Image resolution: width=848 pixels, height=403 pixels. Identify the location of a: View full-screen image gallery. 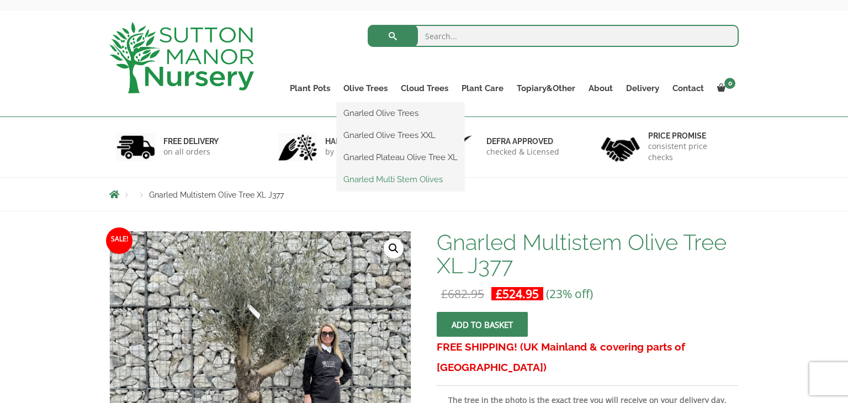
(394, 249).